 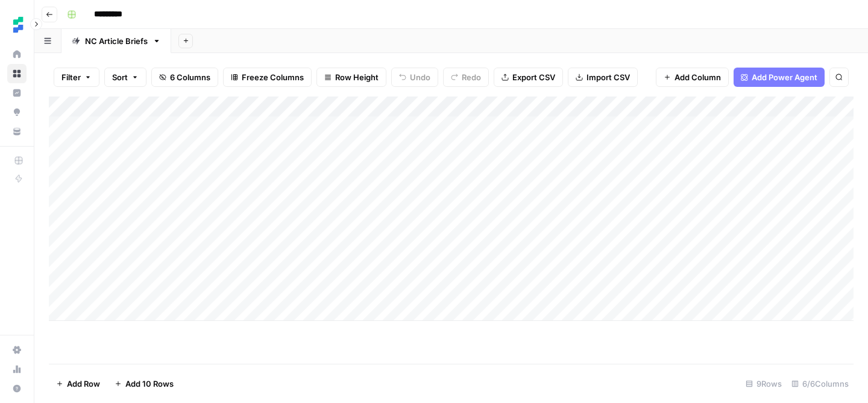 What do you see at coordinates (692, 77) in the screenshot?
I see `button: Add Column` at bounding box center [692, 77].